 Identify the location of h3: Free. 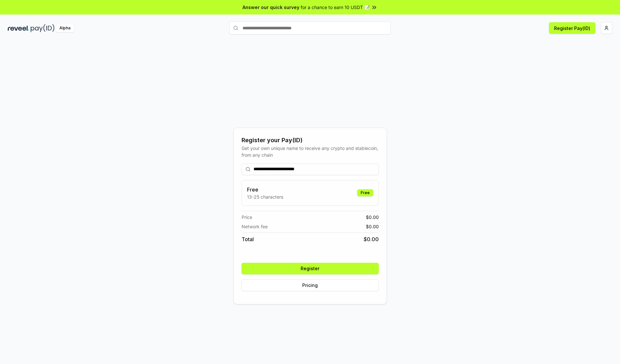
(265, 190).